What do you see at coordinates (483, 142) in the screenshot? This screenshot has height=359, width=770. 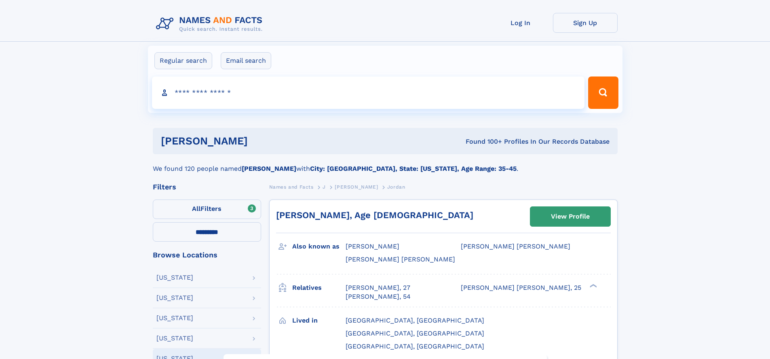 I see `div: Found 100+ Profiles In Our Records Database` at bounding box center [483, 142].